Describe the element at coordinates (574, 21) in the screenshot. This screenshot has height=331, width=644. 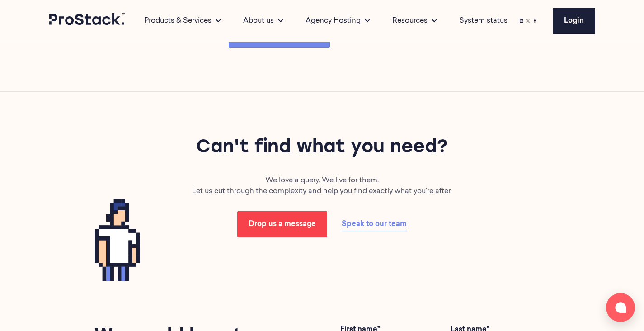
I see `a: Login` at that location.